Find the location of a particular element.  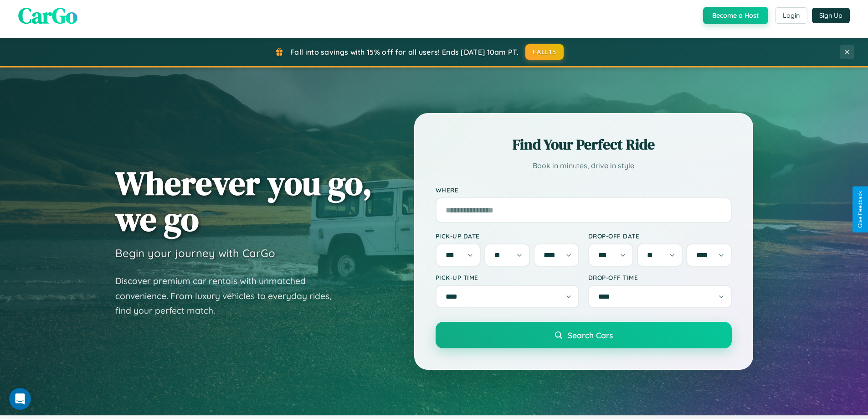

button: FALL15 is located at coordinates (544, 52).